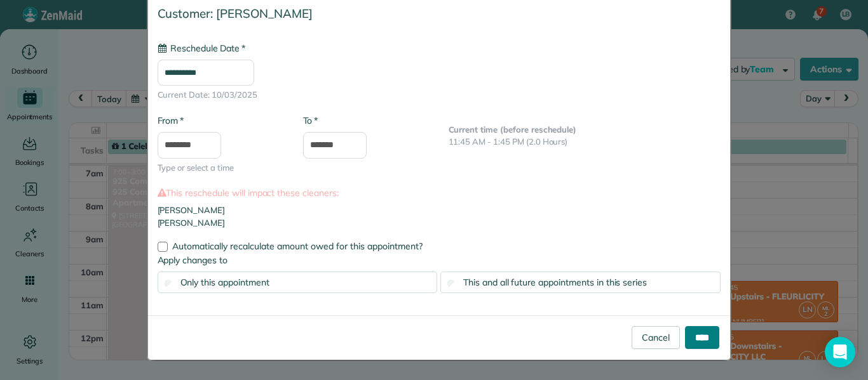 This screenshot has width=868, height=380. I want to click on span: Current Date: 10/03/2025, so click(439, 95).